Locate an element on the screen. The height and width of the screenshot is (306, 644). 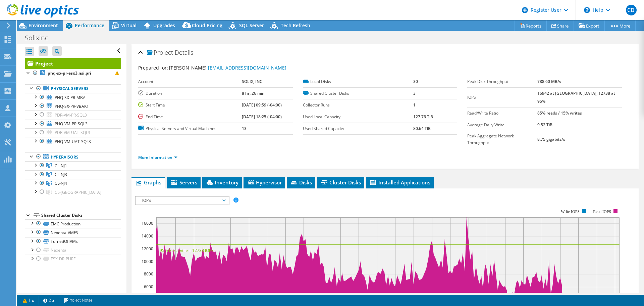
a: EMC Production is located at coordinates (73, 224).